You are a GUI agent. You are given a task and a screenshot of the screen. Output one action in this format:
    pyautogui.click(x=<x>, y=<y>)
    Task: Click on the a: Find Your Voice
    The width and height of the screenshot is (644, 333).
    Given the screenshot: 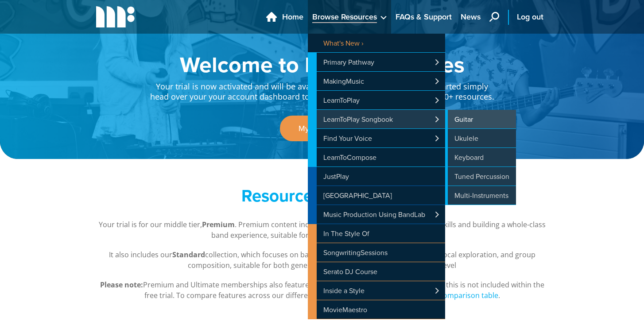 What is the action you would take?
    pyautogui.click(x=376, y=138)
    